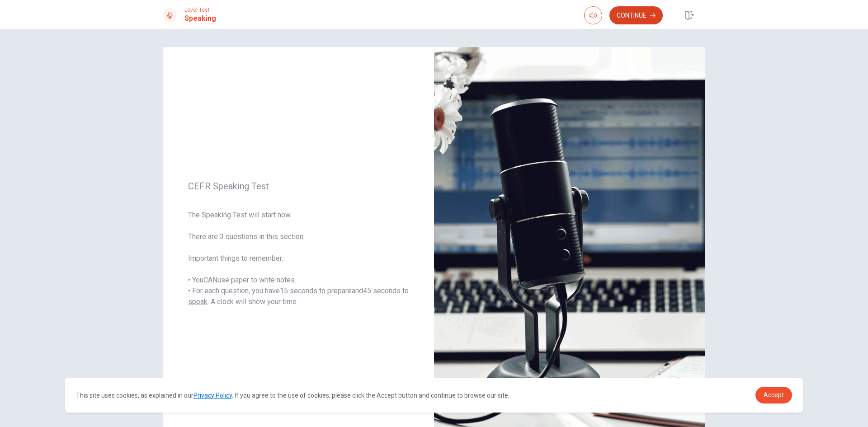 This screenshot has width=868, height=427. I want to click on span: The Speaking Test will start now. There are 3 questions in this section. Important things to reme..., so click(298, 259).